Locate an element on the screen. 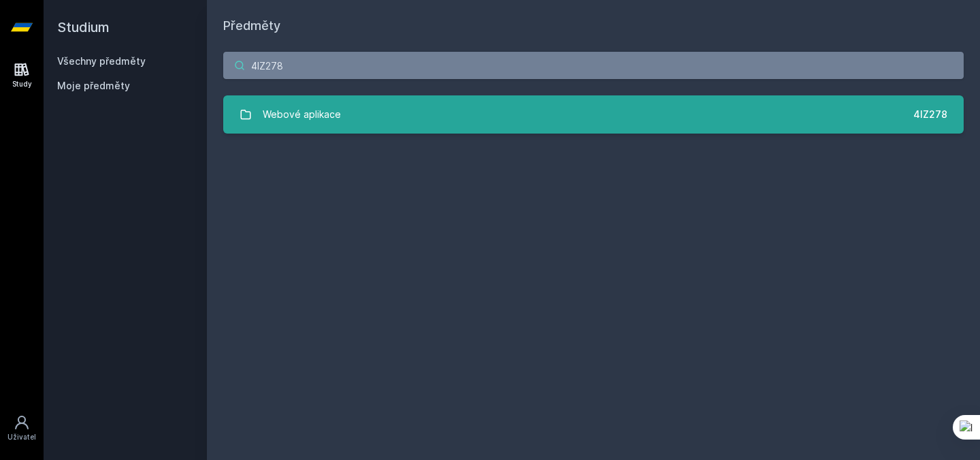 This screenshot has width=980, height=460. a: Study is located at coordinates (22, 75).